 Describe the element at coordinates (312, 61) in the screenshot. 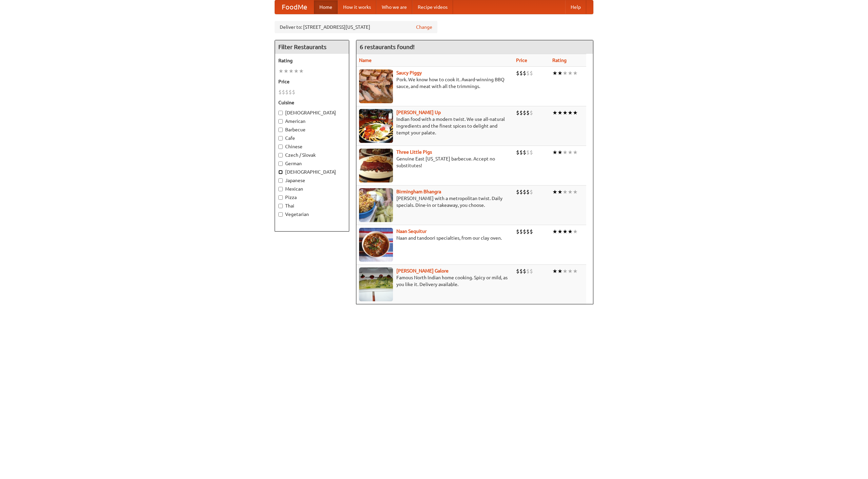

I see `h5: Rating` at that location.